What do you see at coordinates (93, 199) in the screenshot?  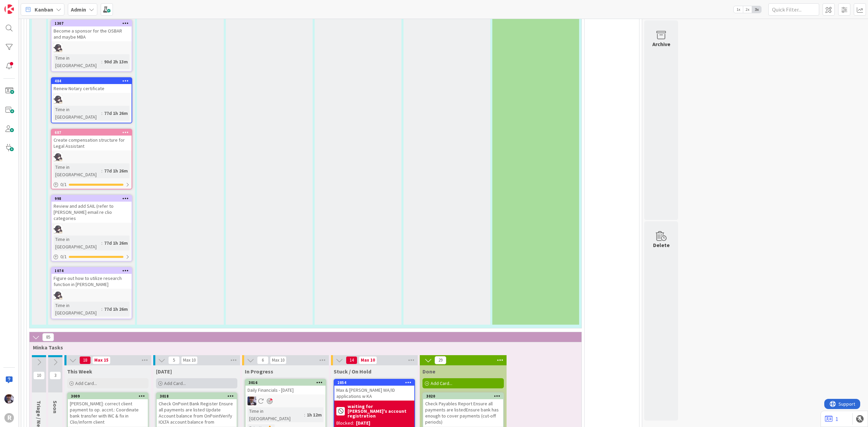 I see `div: 998` at bounding box center [93, 199].